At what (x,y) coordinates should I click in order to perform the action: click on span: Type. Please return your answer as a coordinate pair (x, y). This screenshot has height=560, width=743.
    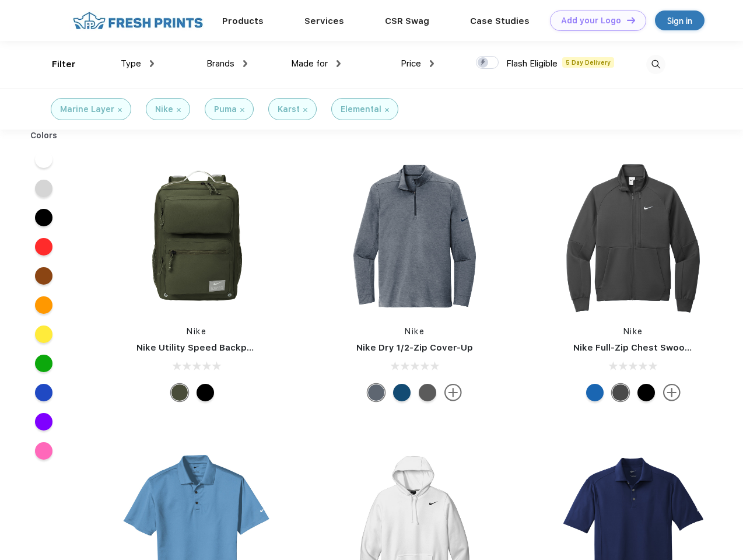
    Looking at the image, I should click on (131, 64).